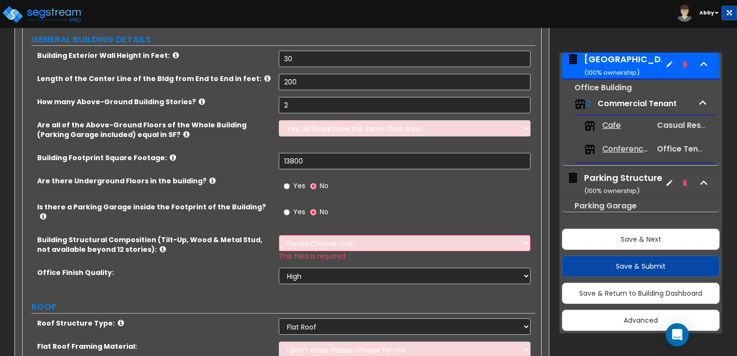 This screenshot has height=356, width=737. I want to click on label: Are there Underground Floors in the building?, so click(154, 181).